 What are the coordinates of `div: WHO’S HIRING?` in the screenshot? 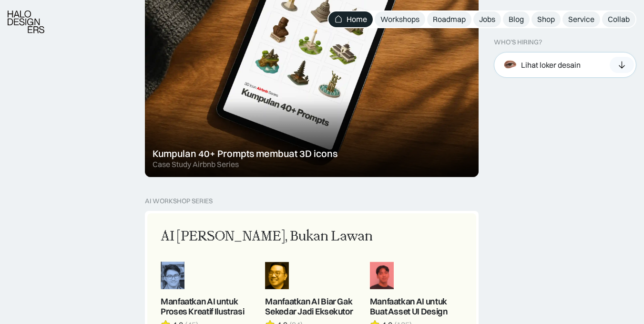 It's located at (518, 42).